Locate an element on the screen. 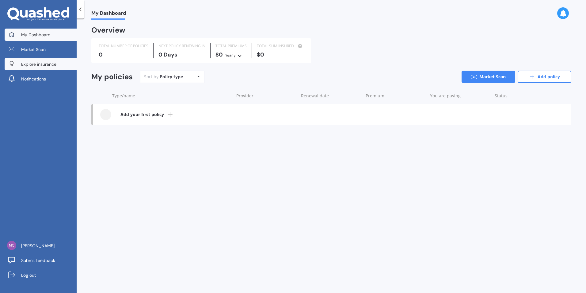  a: Add policy is located at coordinates (545, 77).